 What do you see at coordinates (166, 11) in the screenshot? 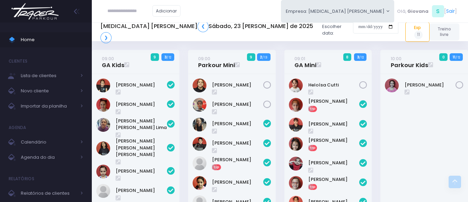
I see `a: Adicionar` at bounding box center [166, 11].